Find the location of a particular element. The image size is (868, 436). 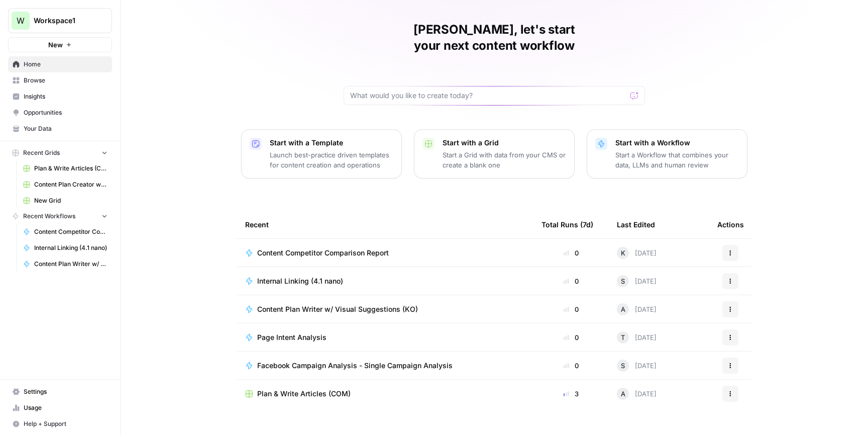

button: Start with a TemplateLaunch best-practice driven templates for content creation and operations is located at coordinates (321, 154).